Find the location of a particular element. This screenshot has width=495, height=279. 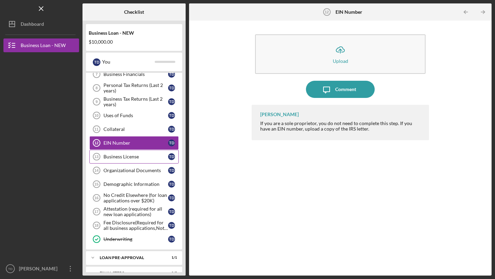

a: UnderwritingTD is located at coordinates (134, 239).